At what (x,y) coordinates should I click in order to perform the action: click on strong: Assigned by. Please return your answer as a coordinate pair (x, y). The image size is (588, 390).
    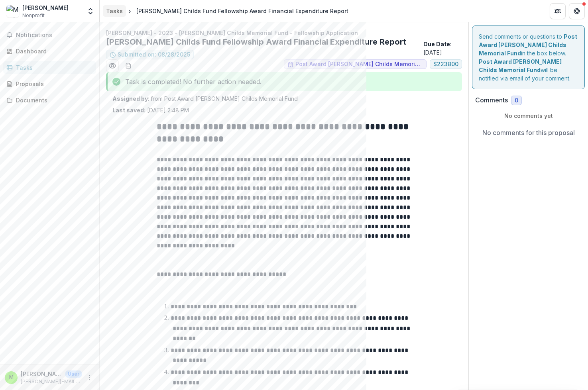
    Looking at the image, I should click on (130, 98).